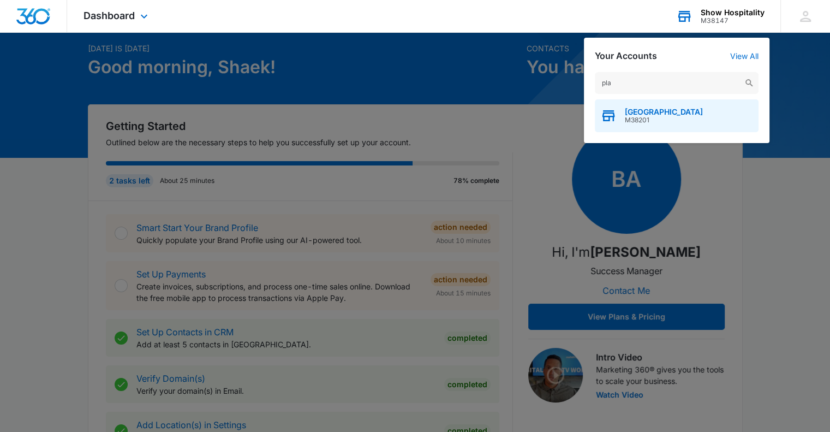 Image resolution: width=830 pixels, height=432 pixels. What do you see at coordinates (626, 56) in the screenshot?
I see `h2: Your Accounts` at bounding box center [626, 56].